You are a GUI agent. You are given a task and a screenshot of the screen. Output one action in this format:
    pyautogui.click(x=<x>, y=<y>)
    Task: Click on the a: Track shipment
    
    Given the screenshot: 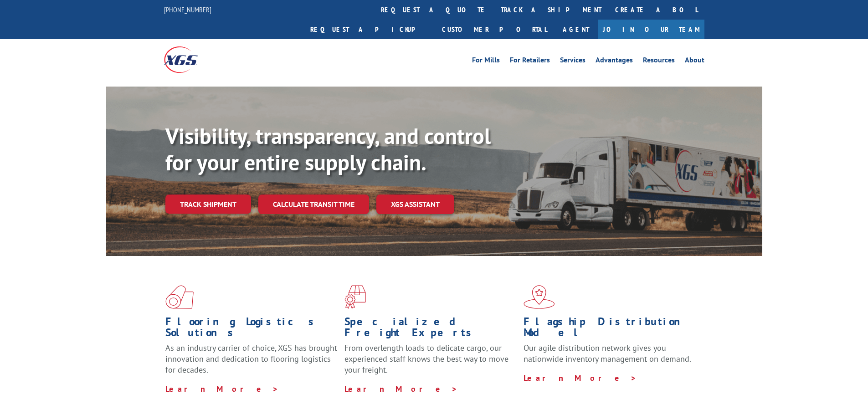 What is the action you would take?
    pyautogui.click(x=208, y=205)
    